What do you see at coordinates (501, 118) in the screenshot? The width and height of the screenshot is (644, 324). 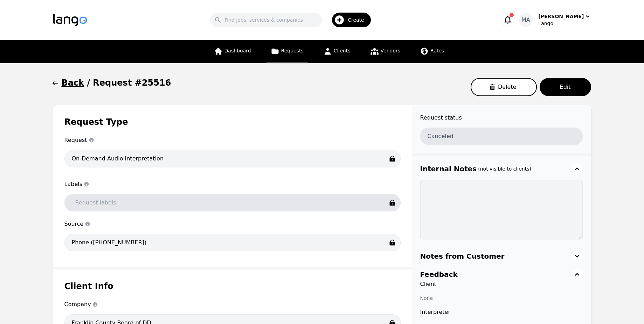 I see `span: Request status` at bounding box center [501, 118].